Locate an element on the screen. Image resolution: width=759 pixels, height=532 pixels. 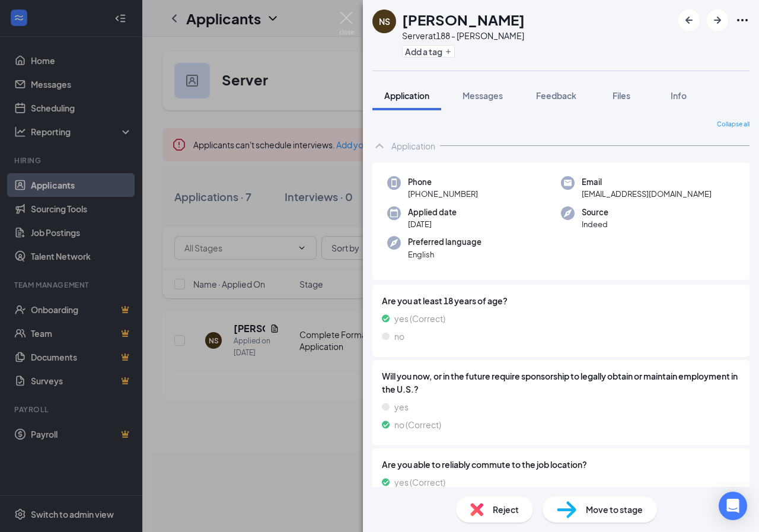
span: Preferred language is located at coordinates (444, 242).